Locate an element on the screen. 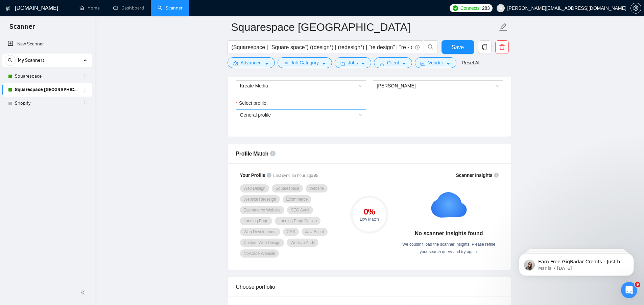 The width and height of the screenshot is (644, 305). span: edit is located at coordinates (504, 27).